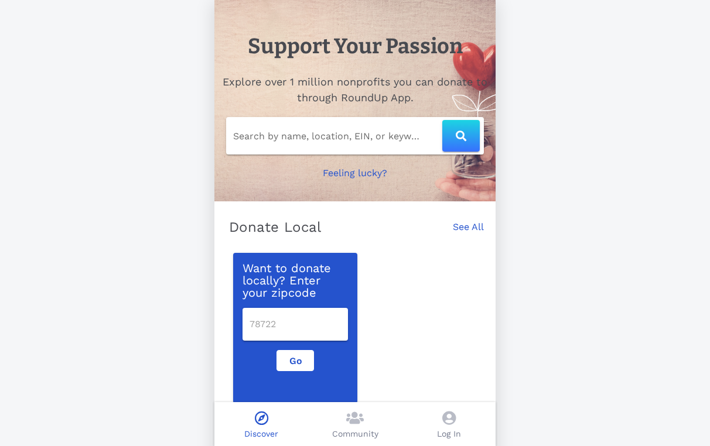 The width and height of the screenshot is (710, 446). What do you see at coordinates (295, 361) in the screenshot?
I see `button: Go` at bounding box center [295, 361].